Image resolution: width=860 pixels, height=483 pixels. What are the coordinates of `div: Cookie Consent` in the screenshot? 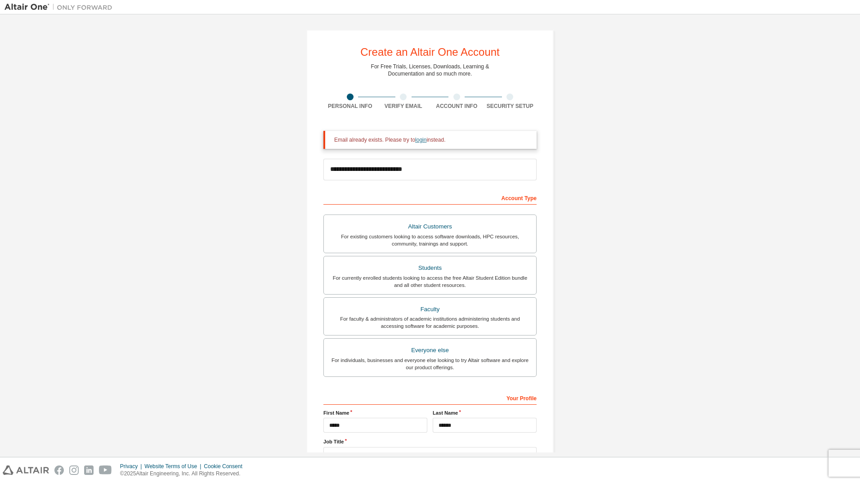 It's located at (225, 466).